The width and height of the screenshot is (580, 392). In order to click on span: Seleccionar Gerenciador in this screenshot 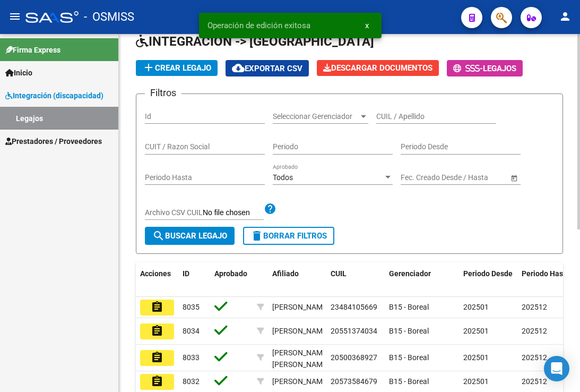, I will do `click(315, 116)`.